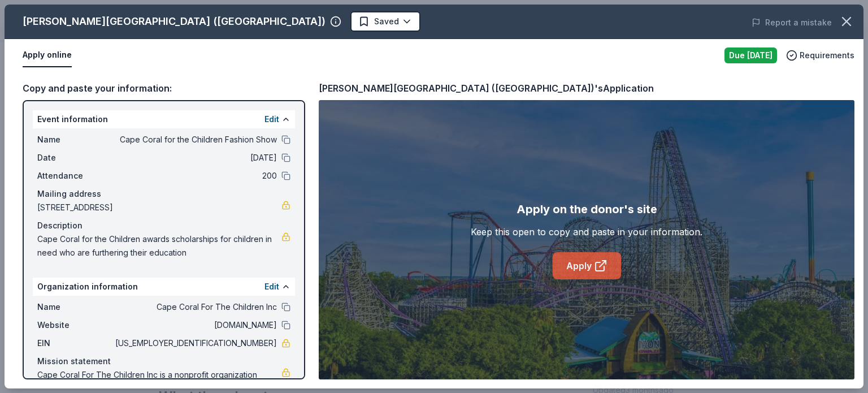  I want to click on div: Organization information, so click(164, 287).